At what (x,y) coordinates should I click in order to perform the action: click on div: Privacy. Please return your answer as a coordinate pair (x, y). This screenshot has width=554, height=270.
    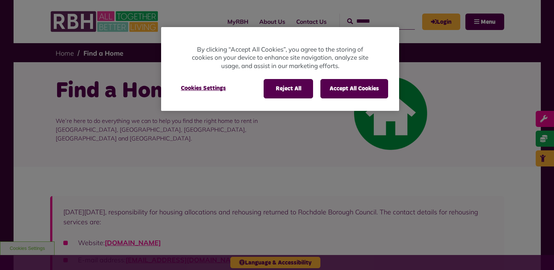
    Looking at the image, I should click on (280, 69).